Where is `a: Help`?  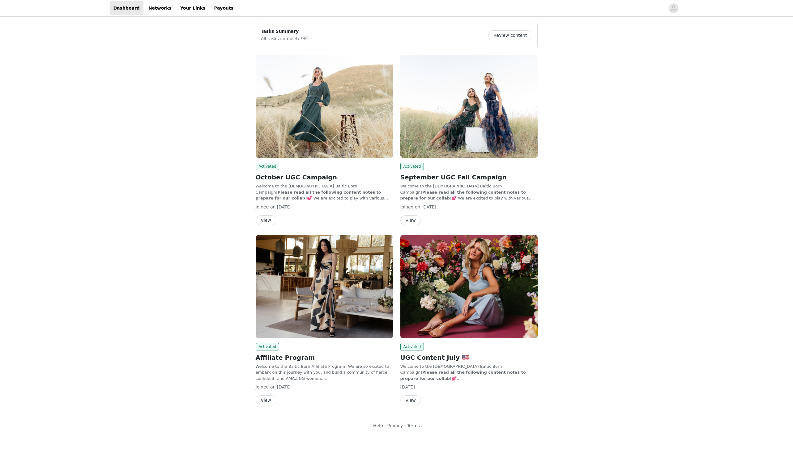 a: Help is located at coordinates (378, 426).